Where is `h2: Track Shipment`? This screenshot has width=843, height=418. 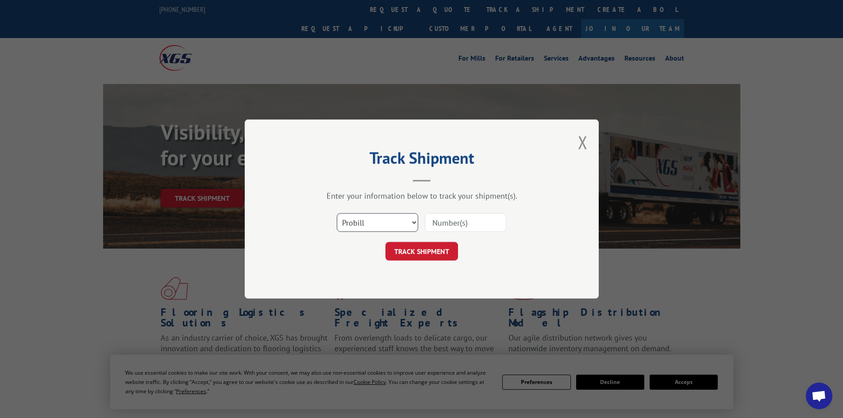 h2: Track Shipment is located at coordinates (421, 160).